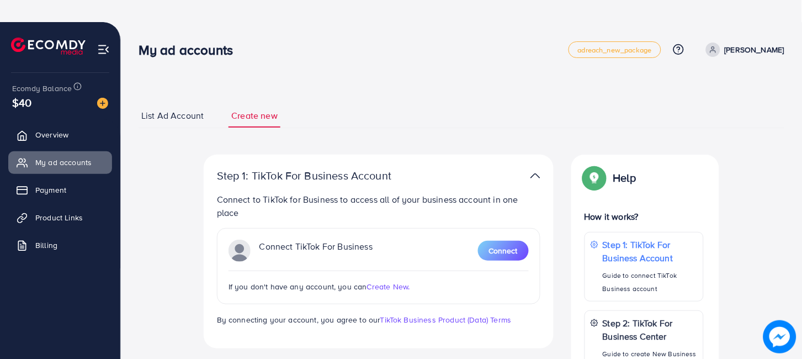  I want to click on span: Connect, so click(504, 251).